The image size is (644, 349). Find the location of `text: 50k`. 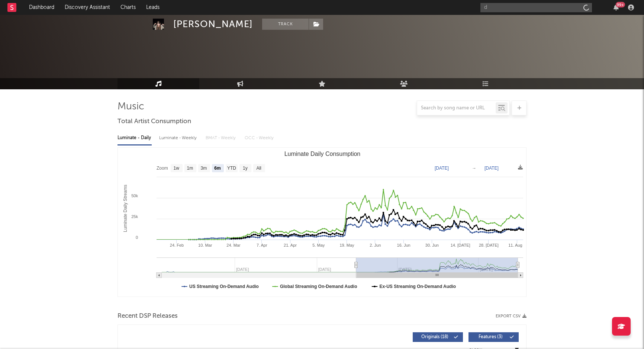

text: 50k is located at coordinates (135, 196).